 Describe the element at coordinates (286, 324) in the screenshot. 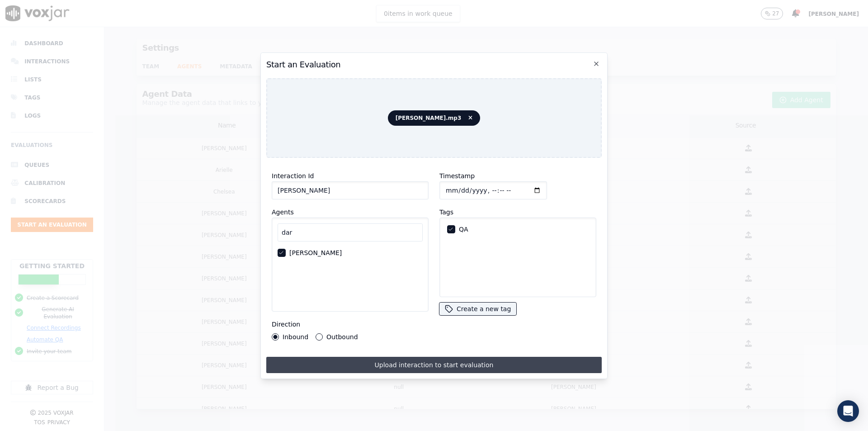

I see `label: Direction` at that location.